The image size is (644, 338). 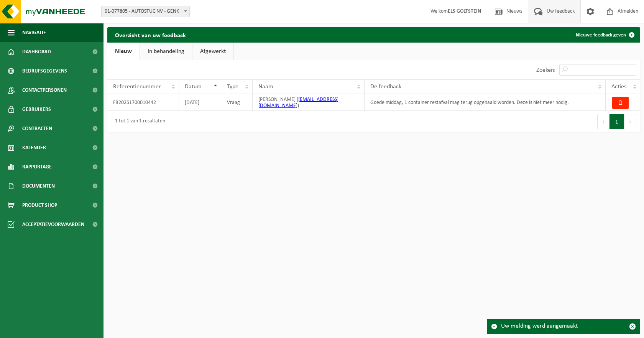 What do you see at coordinates (37, 167) in the screenshot?
I see `span: Rapportage` at bounding box center [37, 167].